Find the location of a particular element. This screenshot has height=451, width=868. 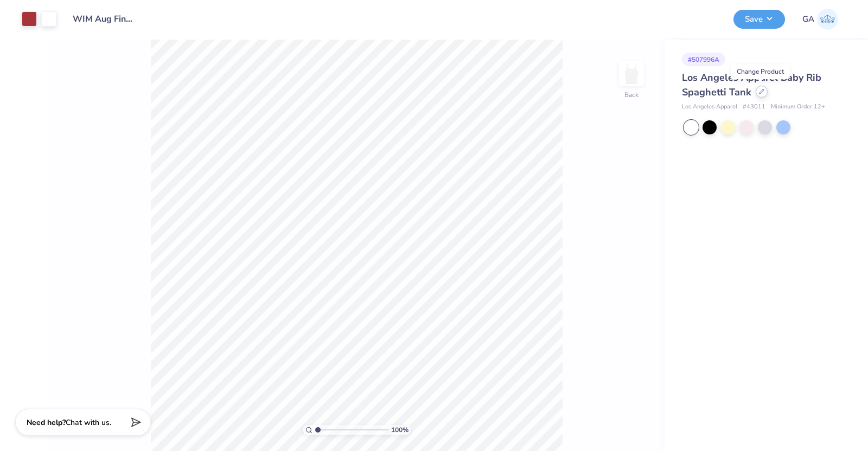

span: 100 % is located at coordinates (399, 429).